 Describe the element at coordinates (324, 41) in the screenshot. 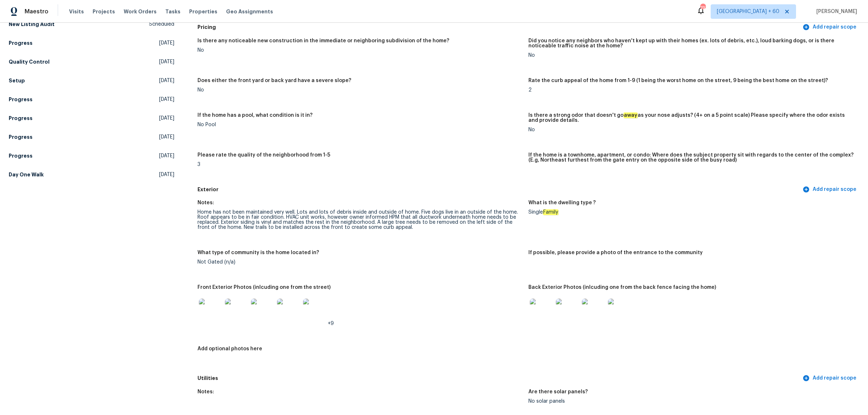

I see `h5: Is there any noticeable new construction in the immediate or neighboring subdivision of the home?` at that location.